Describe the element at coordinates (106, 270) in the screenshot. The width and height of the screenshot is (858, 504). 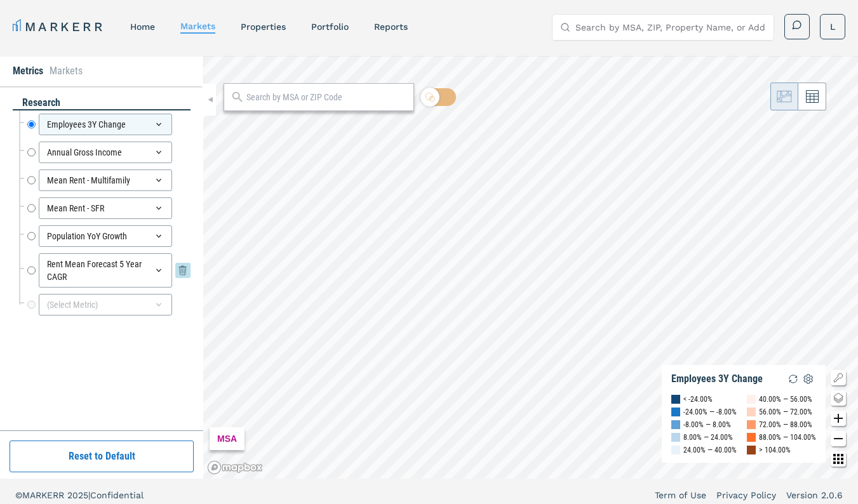
I see `div: Rent Mean Forecast 5 Year CAGR` at that location.